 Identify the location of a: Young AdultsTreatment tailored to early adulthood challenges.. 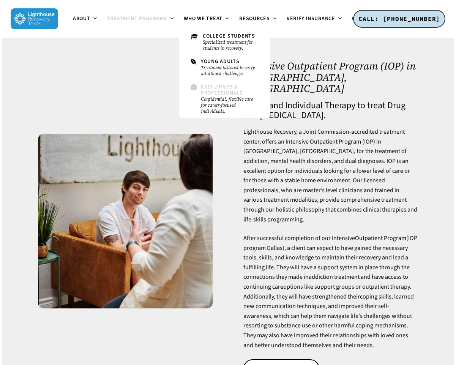
(225, 68).